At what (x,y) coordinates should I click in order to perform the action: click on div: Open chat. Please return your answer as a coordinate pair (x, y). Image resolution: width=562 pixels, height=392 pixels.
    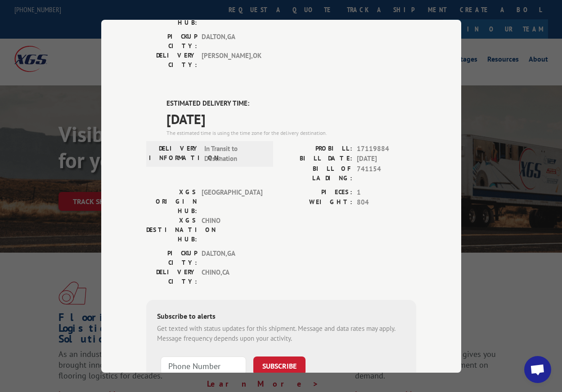
    Looking at the image, I should click on (538, 369).